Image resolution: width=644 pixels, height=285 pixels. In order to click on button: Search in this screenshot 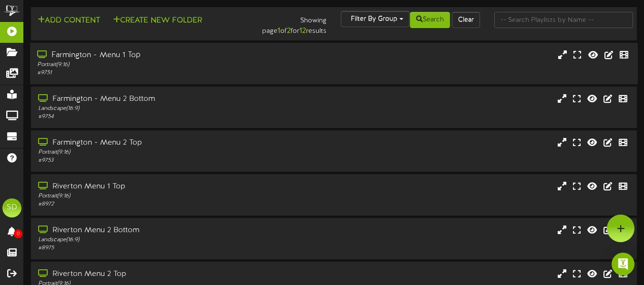, I will do `click(430, 20)`.